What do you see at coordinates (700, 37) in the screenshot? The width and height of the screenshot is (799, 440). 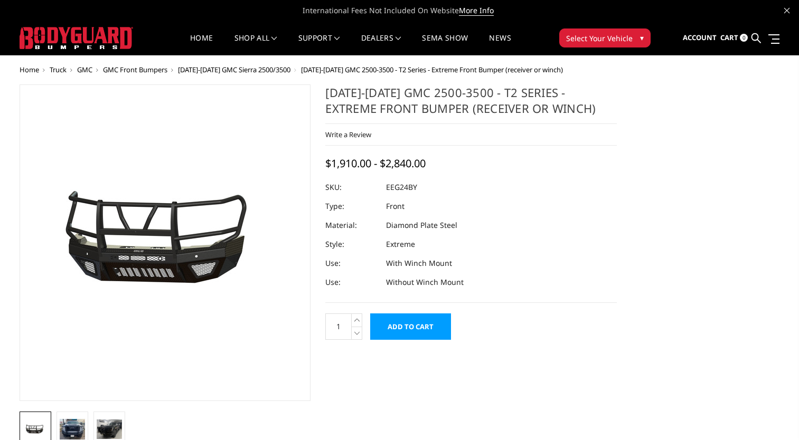 I see `span: Account` at bounding box center [700, 37].